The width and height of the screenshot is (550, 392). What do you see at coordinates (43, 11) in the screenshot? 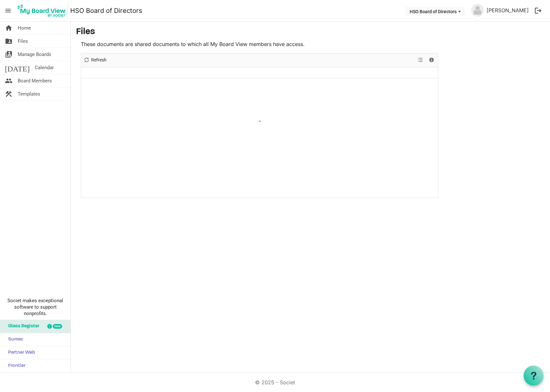
I see `a: My Board View Logo` at bounding box center [43, 11].